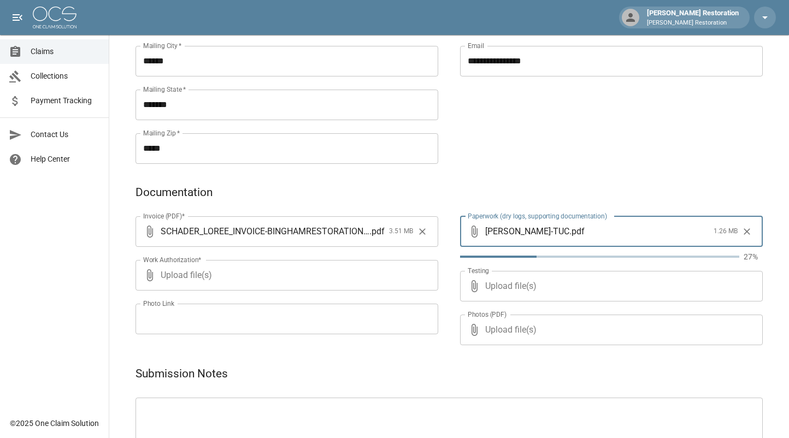 Image resolution: width=789 pixels, height=438 pixels. I want to click on span: Payment Tracking, so click(65, 101).